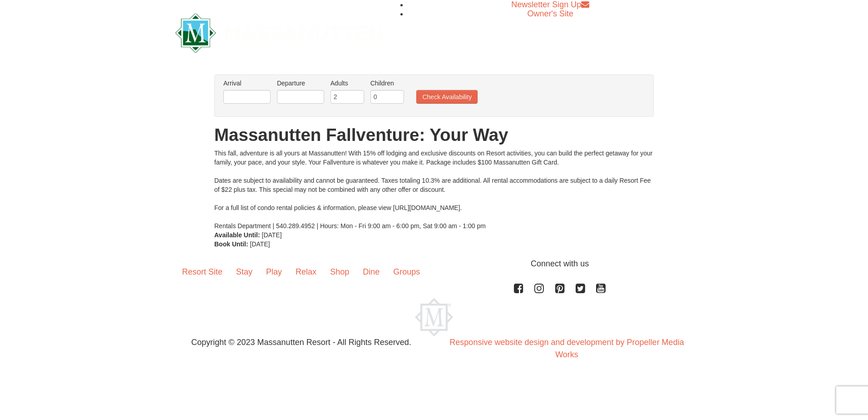 Image resolution: width=868 pixels, height=420 pixels. I want to click on a: Play, so click(274, 271).